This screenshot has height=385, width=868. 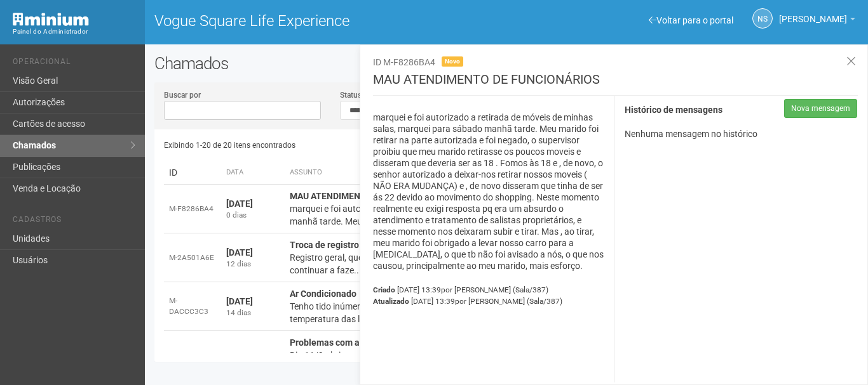 I want to click on span: Nicolle Silva, so click(x=813, y=13).